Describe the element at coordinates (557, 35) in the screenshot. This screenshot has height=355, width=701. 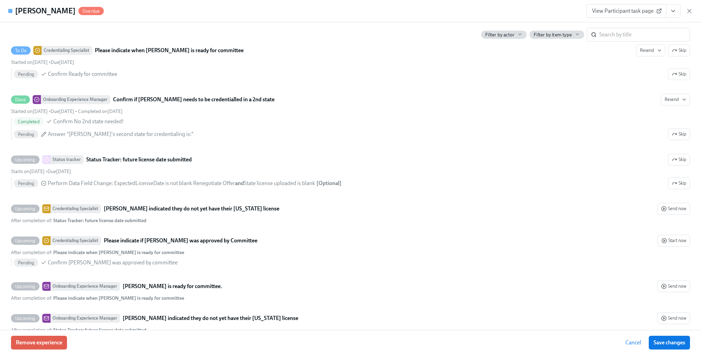
I see `button: Filter by item type` at that location.